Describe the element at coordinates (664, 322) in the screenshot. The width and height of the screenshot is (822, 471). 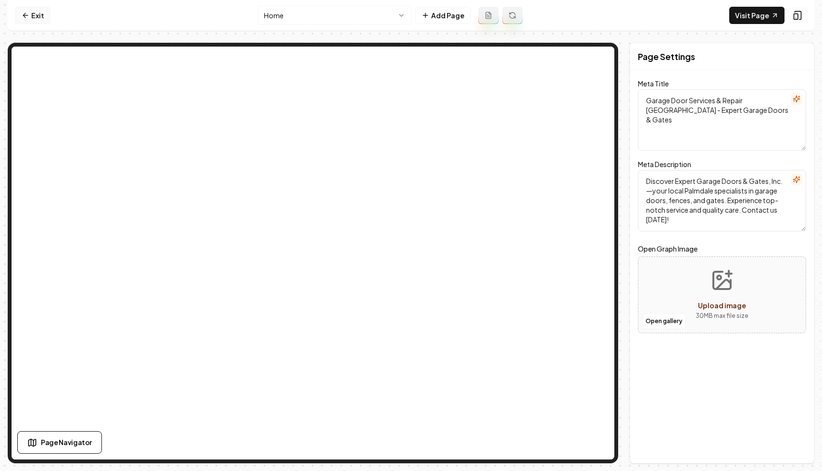
I see `button: Open gallery` at that location.